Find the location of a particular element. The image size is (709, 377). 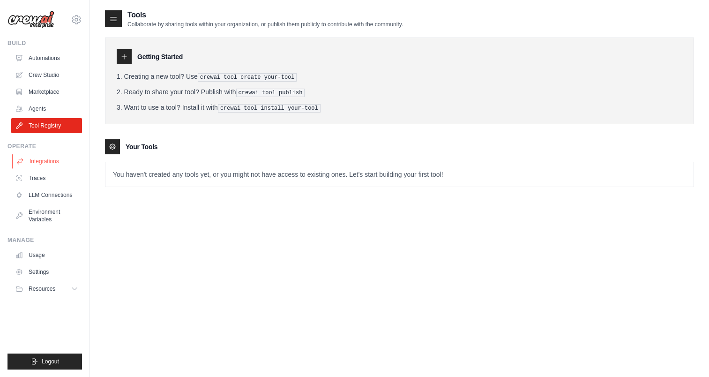

div: Manage is located at coordinates (45, 240).